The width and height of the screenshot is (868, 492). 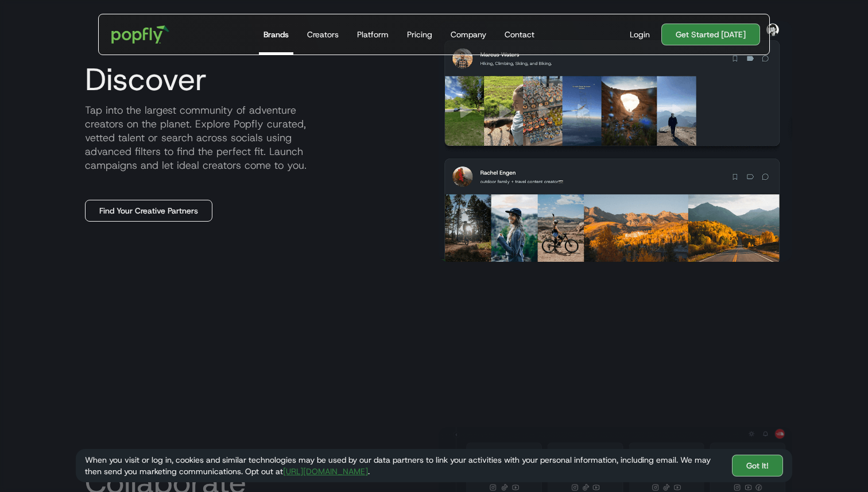 I want to click on a: home, so click(x=140, y=35).